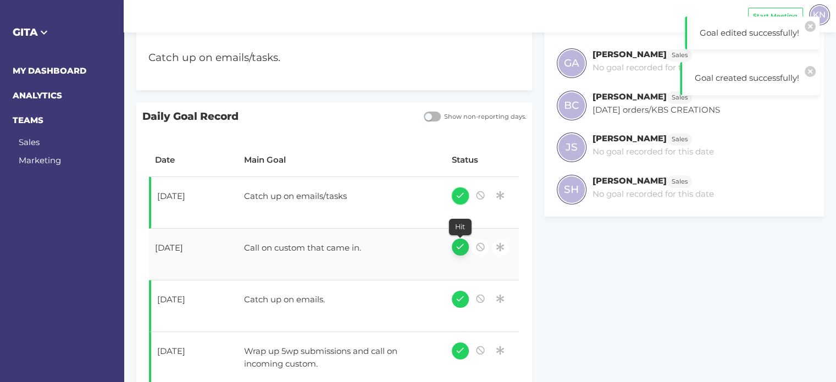  What do you see at coordinates (277, 116) in the screenshot?
I see `span: Daily Goal Record` at bounding box center [277, 116].